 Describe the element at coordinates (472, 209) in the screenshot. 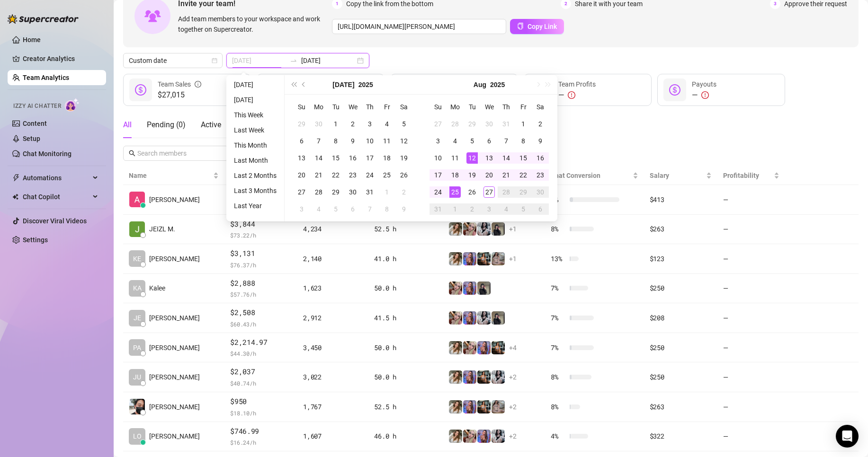

I see `td: 2025-09-02` at that location.